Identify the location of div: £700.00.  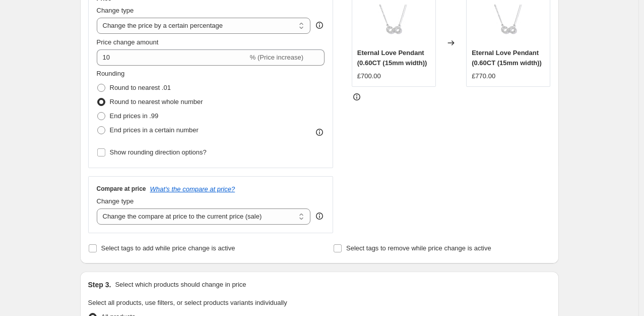
(369, 76).